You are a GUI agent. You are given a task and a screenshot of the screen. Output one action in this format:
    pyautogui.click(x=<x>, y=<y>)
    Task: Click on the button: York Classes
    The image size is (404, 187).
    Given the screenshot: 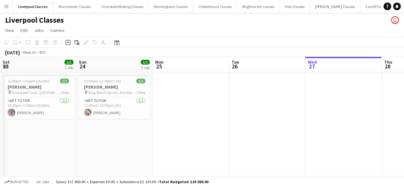 What is the action you would take?
    pyautogui.click(x=295, y=6)
    